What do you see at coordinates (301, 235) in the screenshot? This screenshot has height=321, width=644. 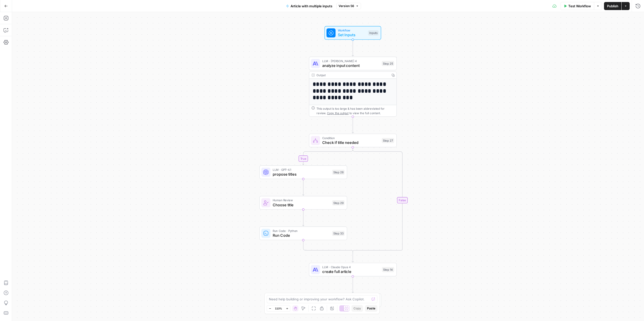 I see `span: Run Code` at bounding box center [301, 235].